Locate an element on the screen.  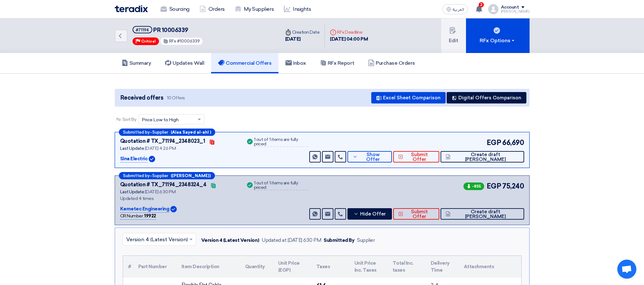
span: 75,240 is located at coordinates (513, 186).